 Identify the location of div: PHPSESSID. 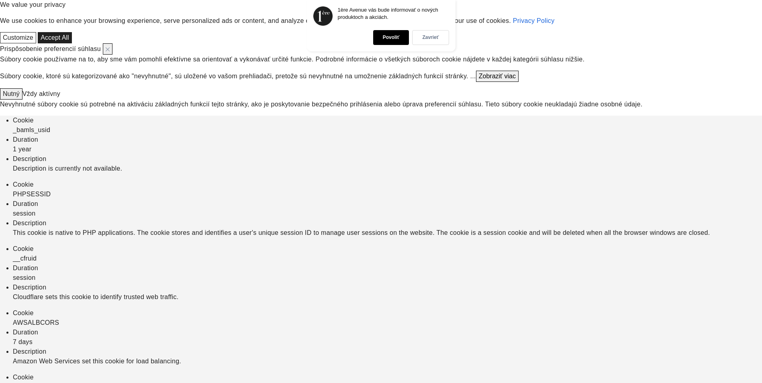
(387, 194).